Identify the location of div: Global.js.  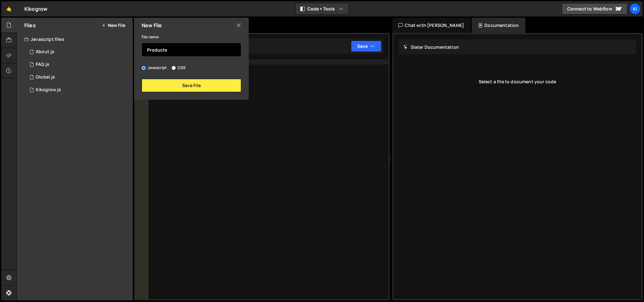
(45, 77).